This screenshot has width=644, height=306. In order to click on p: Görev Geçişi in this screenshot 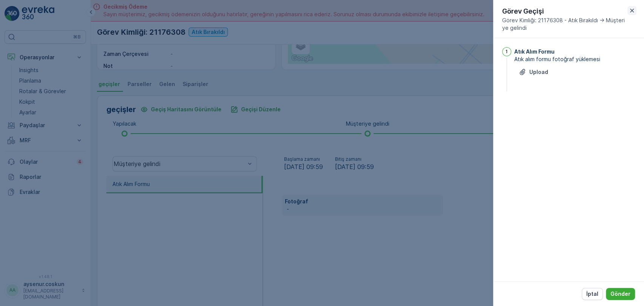, I will do `click(565, 11)`.